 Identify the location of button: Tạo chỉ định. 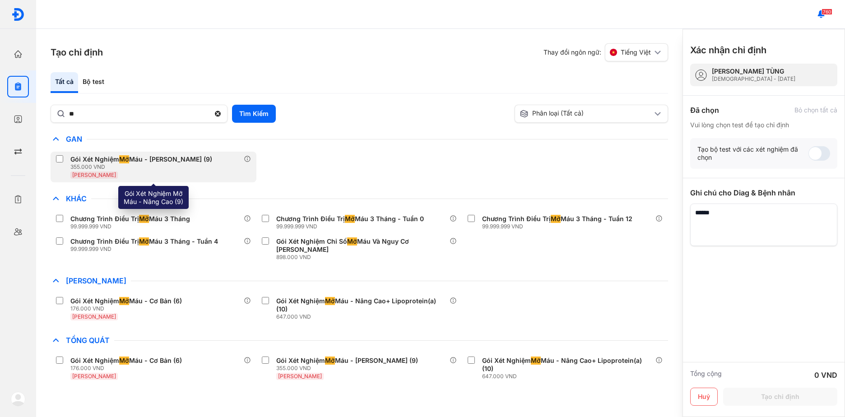
(780, 397).